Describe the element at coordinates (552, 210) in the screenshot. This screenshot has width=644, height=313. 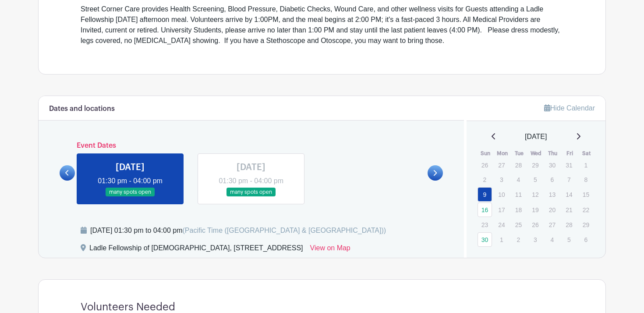
I see `p: 20` at that location.